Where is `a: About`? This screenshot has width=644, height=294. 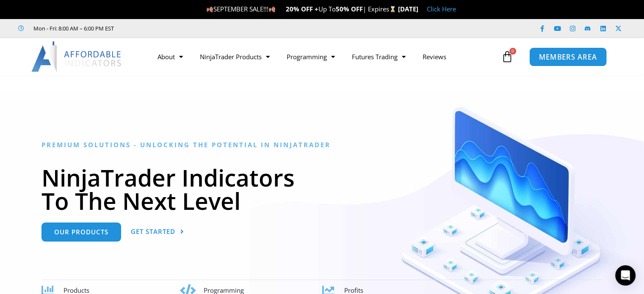
a: About is located at coordinates (170, 57).